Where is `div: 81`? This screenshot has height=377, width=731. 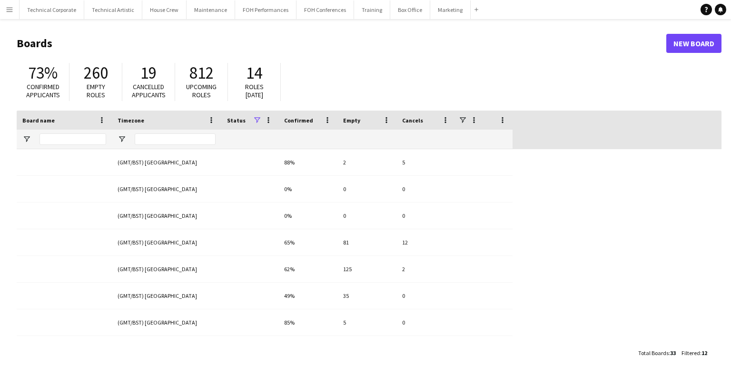
div: 81 is located at coordinates (367, 242).